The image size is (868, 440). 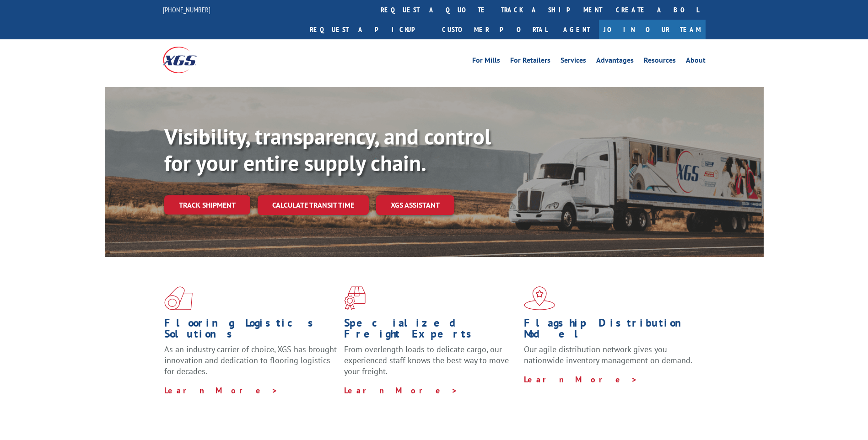 I want to click on a: For Retailers, so click(x=531, y=61).